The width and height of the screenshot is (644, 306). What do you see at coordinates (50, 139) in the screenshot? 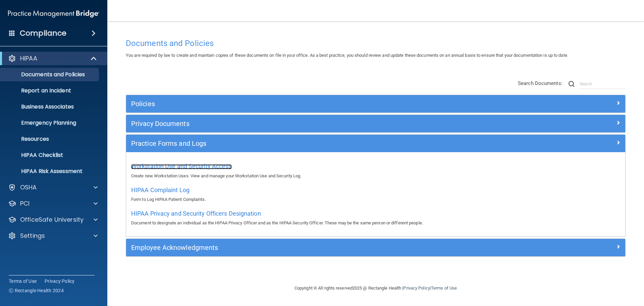
I see `p: Resources` at bounding box center [50, 139].